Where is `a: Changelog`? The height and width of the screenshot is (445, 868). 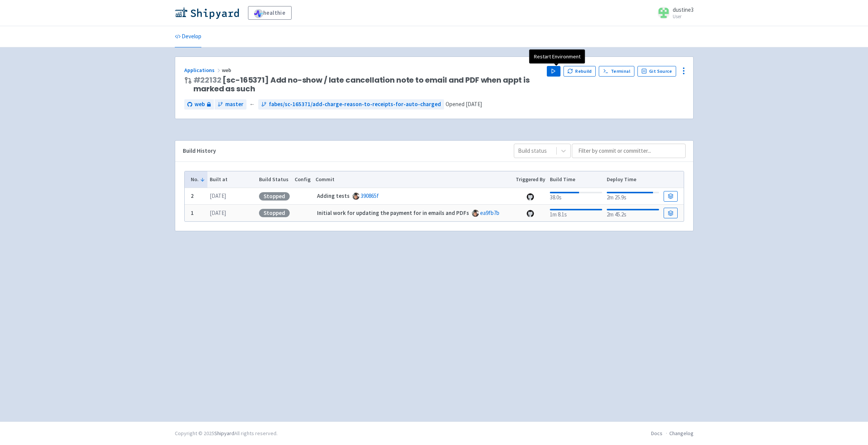 a: Changelog is located at coordinates (681, 433).